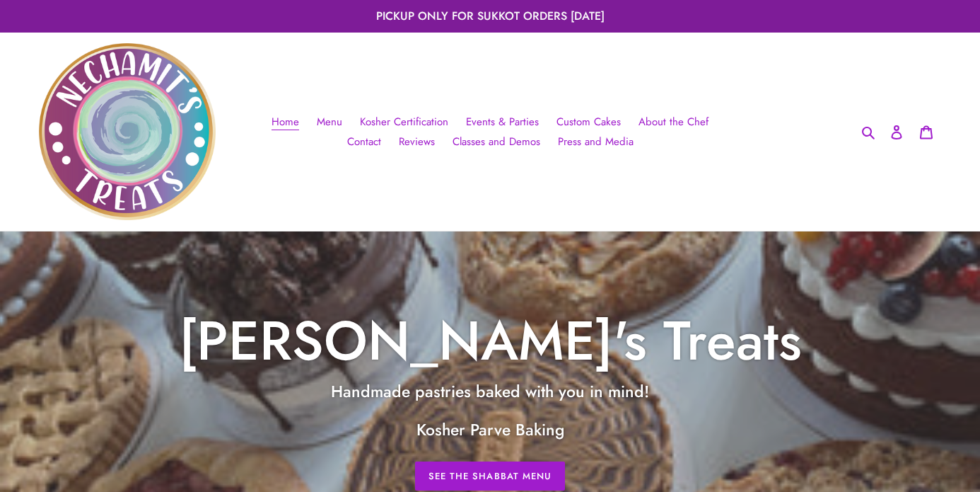  I want to click on a: Press and Media, so click(595, 141).